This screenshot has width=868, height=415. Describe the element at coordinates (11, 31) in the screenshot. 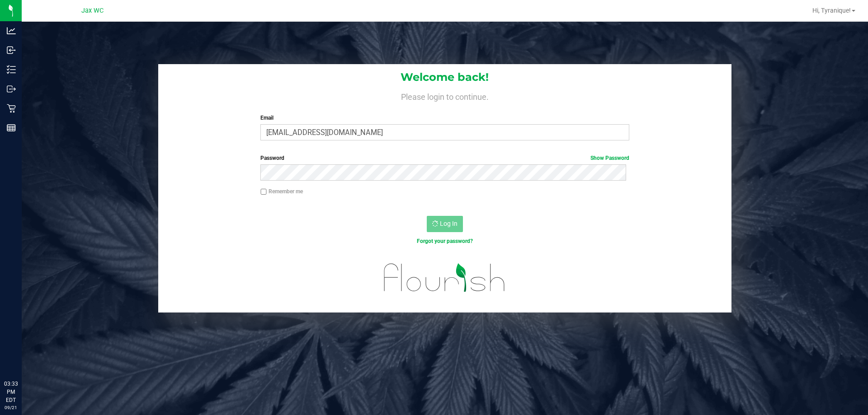

I see `inline-svg: Analytics` at that location.